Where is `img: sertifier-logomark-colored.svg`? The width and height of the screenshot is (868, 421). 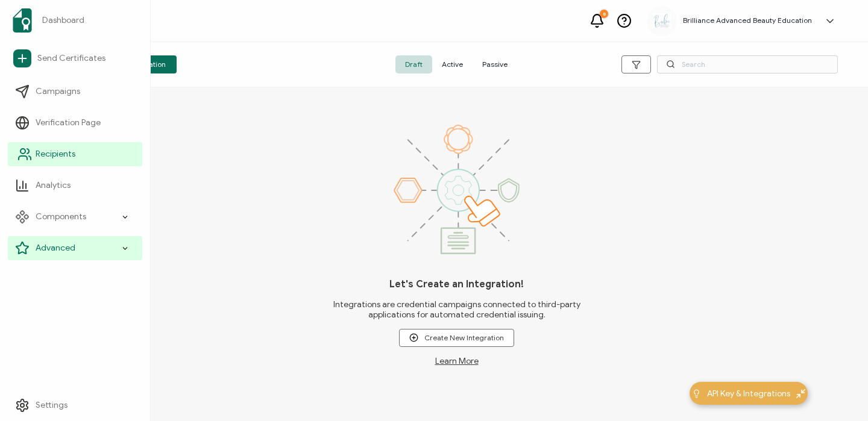
img: sertifier-logomark-colored.svg is located at coordinates (22, 21).